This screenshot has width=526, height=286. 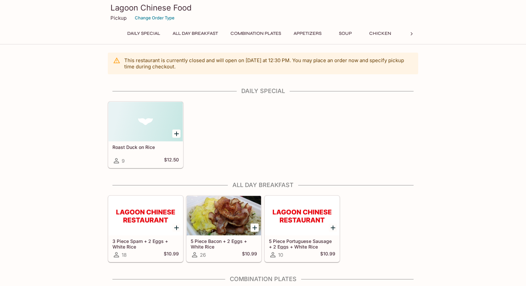 What do you see at coordinates (224, 244) in the screenshot?
I see `h5: 5 Piece Bacon + 2 Eggs + White Rice` at bounding box center [224, 244].